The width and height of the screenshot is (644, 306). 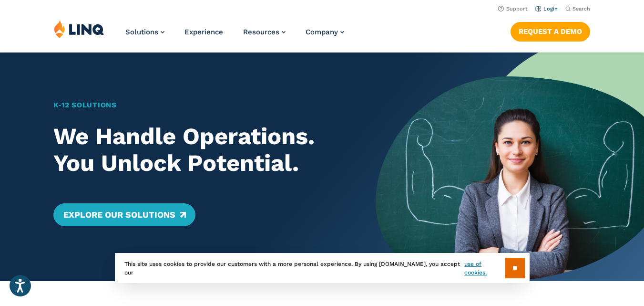 What do you see at coordinates (484, 268) in the screenshot?
I see `a: use of cookies.` at bounding box center [484, 268].